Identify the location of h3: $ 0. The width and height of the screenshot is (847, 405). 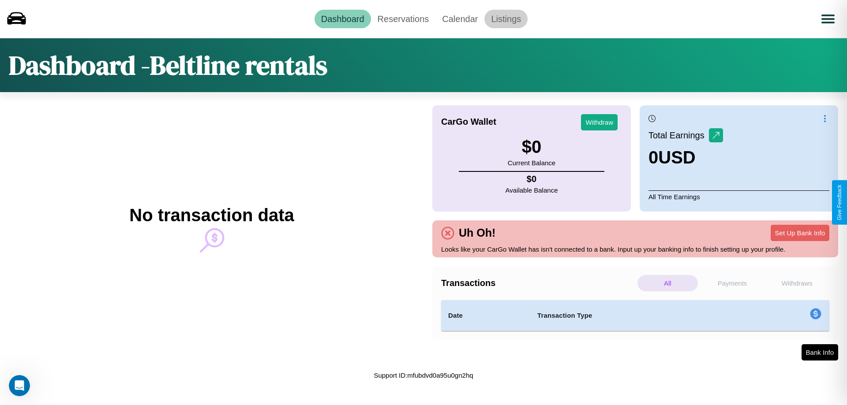
(532, 147).